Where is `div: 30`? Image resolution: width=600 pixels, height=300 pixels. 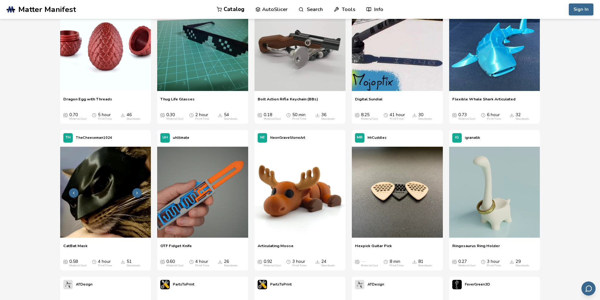
div: 30 is located at coordinates (425, 116).